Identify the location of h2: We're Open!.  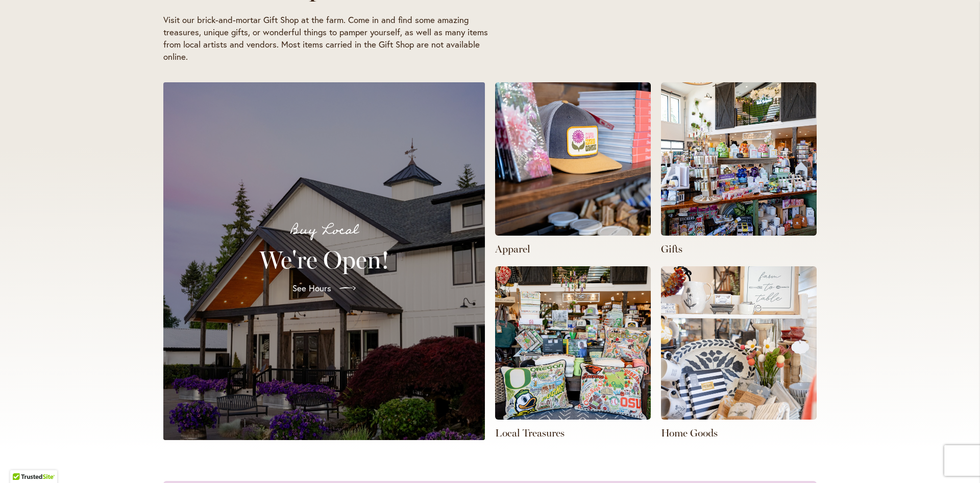
(324, 259).